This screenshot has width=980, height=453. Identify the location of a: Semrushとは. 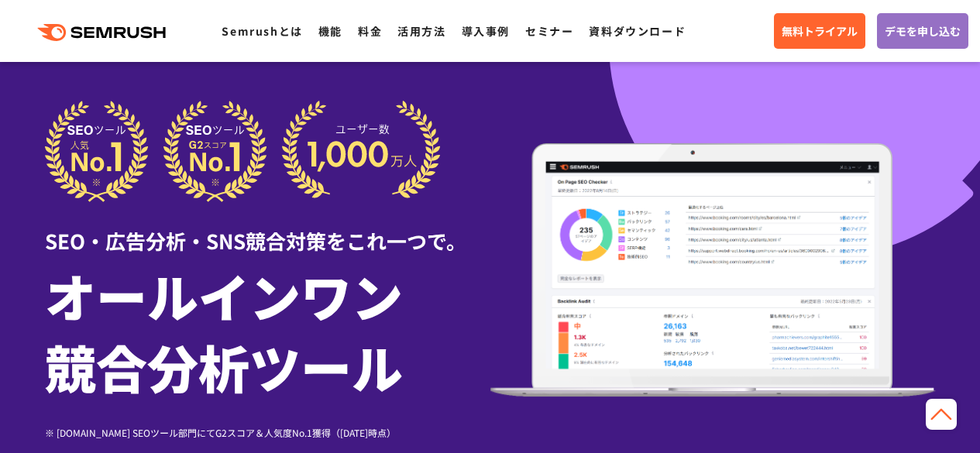
(262, 31).